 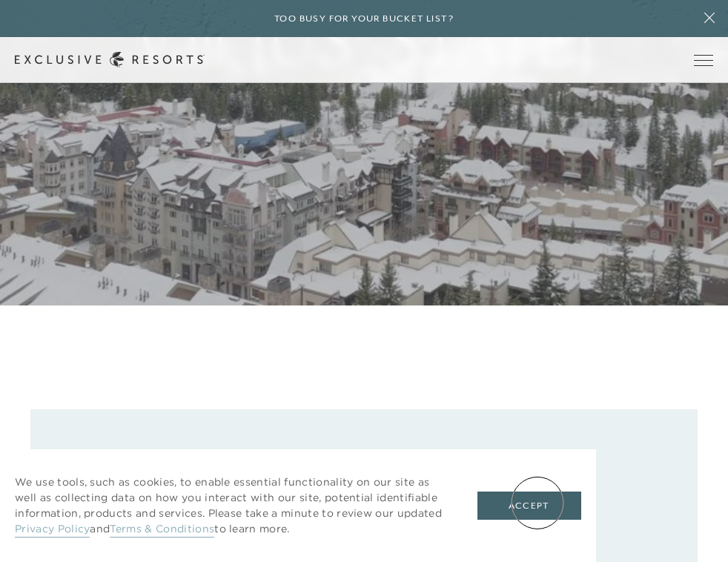 What do you see at coordinates (364, 18) in the screenshot?
I see `h6: Too busy for your bucket list?` at bounding box center [364, 18].